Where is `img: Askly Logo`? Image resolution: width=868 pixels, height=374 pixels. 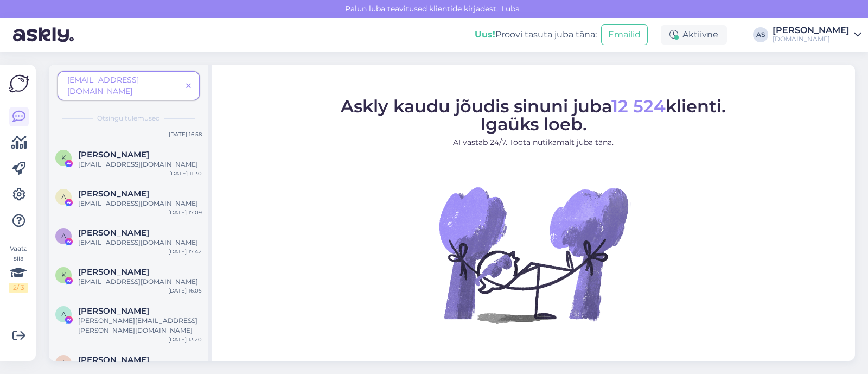 img: Askly Logo is located at coordinates (19, 84).